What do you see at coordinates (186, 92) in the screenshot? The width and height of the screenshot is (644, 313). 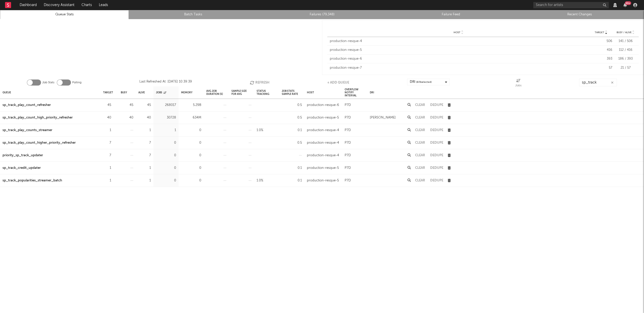 I see `div: Memory` at bounding box center [186, 92].